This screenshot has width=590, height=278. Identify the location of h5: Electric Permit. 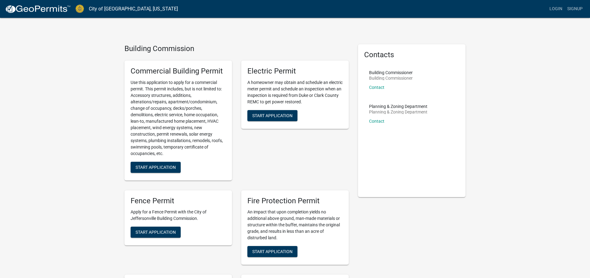
(295, 71).